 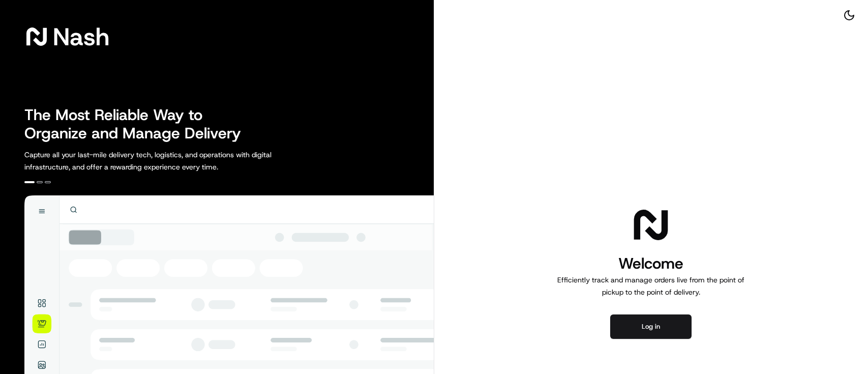 I want to click on h2: The Most Reliable Way to Organize and Manage Delivery, so click(x=139, y=124).